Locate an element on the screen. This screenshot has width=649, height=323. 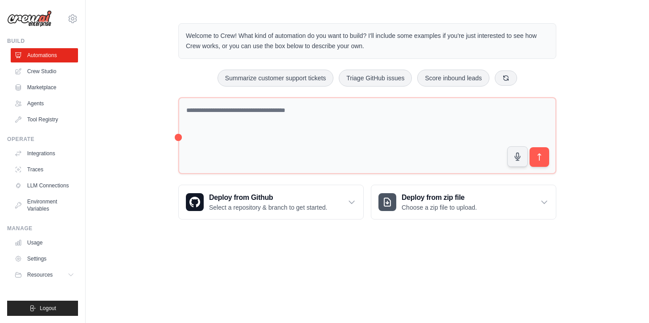
div: Manage is located at coordinates (42, 228).